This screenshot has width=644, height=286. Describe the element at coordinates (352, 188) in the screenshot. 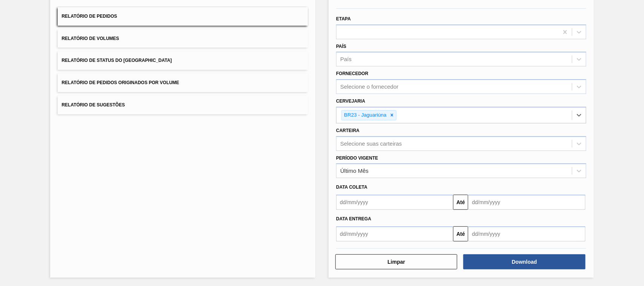

I see `span: Data coleta` at that location.